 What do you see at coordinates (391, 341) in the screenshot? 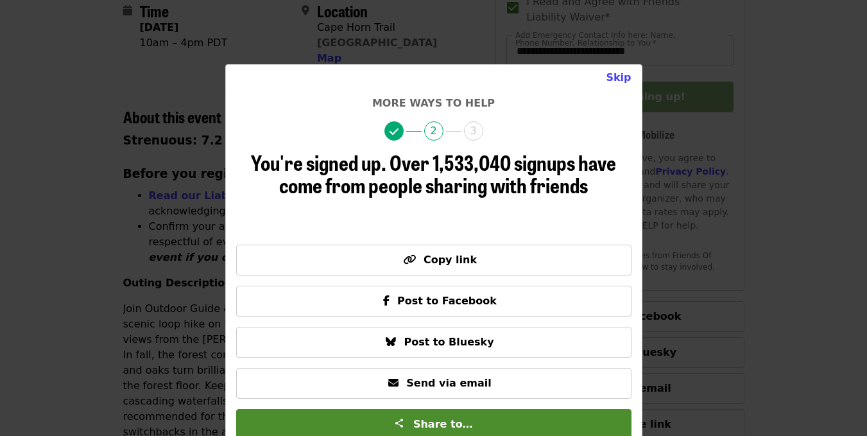
I see `i: bluesky icon` at bounding box center [391, 341].